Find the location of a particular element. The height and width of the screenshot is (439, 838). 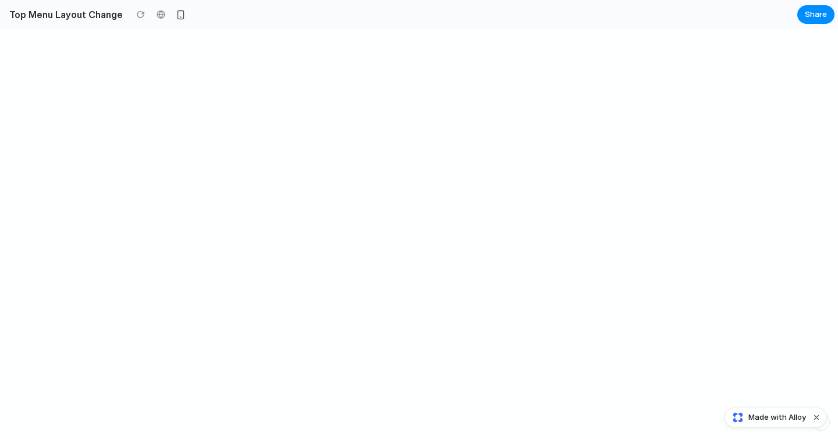

button: Share is located at coordinates (816, 15).